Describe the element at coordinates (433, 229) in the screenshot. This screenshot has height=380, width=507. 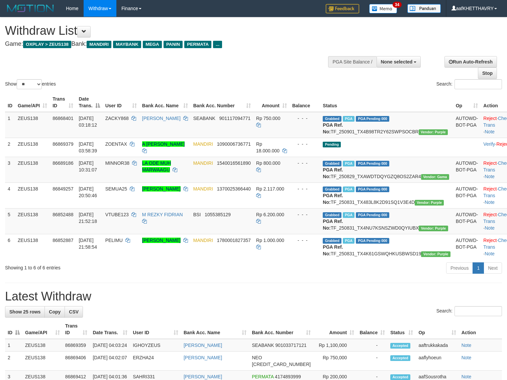
I see `span: Vendor URL: https://trx4.1velocity.biz` at that location.